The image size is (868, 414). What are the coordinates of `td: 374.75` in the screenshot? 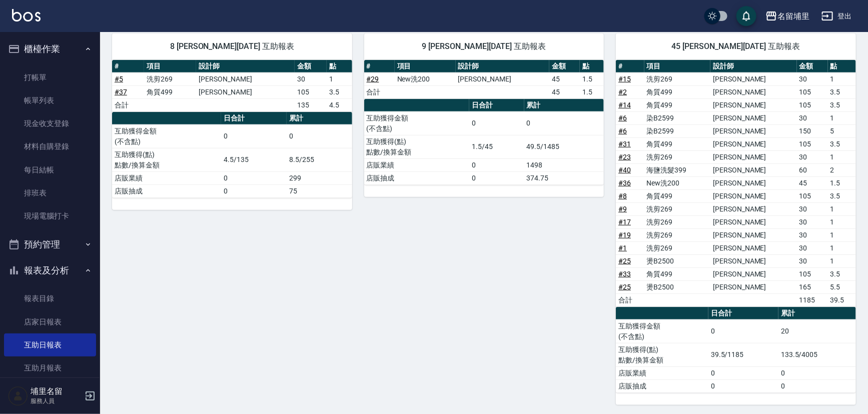 It's located at (564, 178).